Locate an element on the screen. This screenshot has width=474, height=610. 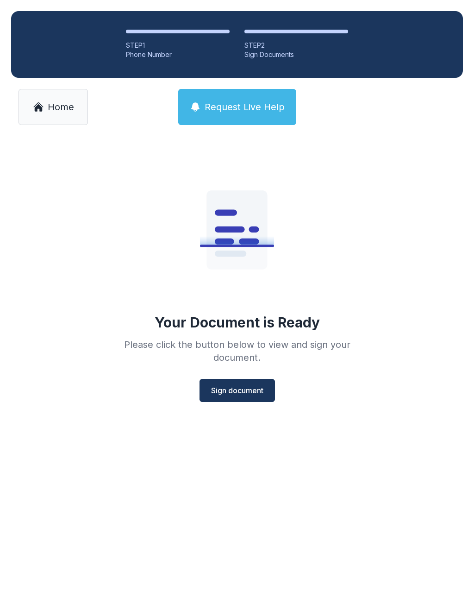
span: Home is located at coordinates (61, 107).